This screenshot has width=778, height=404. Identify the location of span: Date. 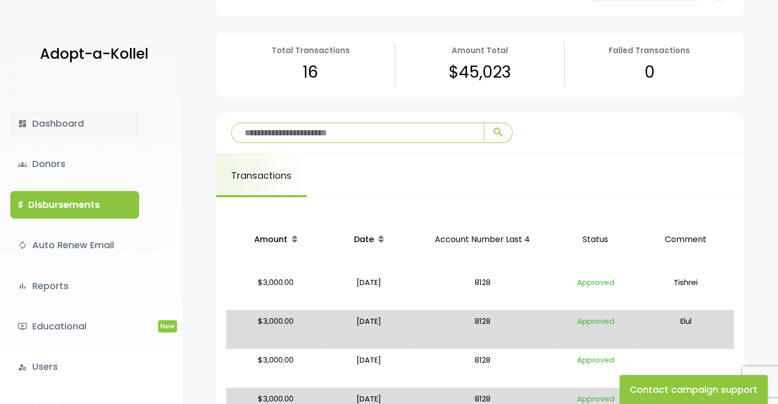
(364, 239).